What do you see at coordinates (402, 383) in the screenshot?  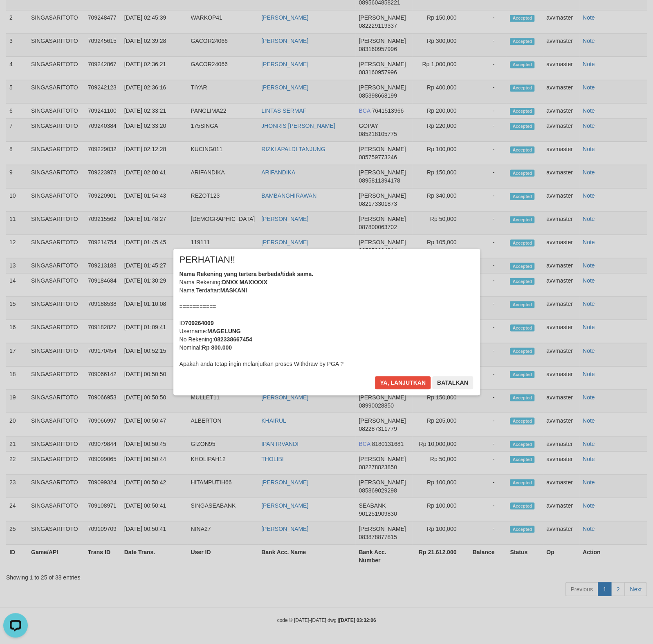 I see `button: Ya, lanjutkan` at bounding box center [402, 383].